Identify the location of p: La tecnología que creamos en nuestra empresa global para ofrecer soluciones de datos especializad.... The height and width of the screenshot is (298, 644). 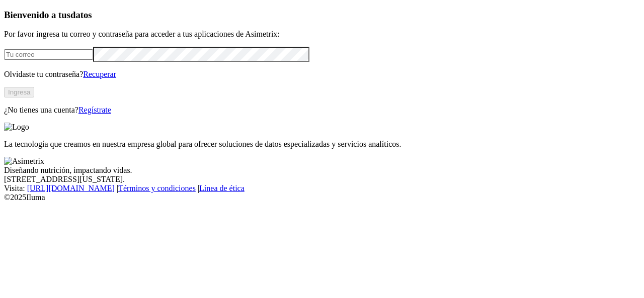
(322, 145).